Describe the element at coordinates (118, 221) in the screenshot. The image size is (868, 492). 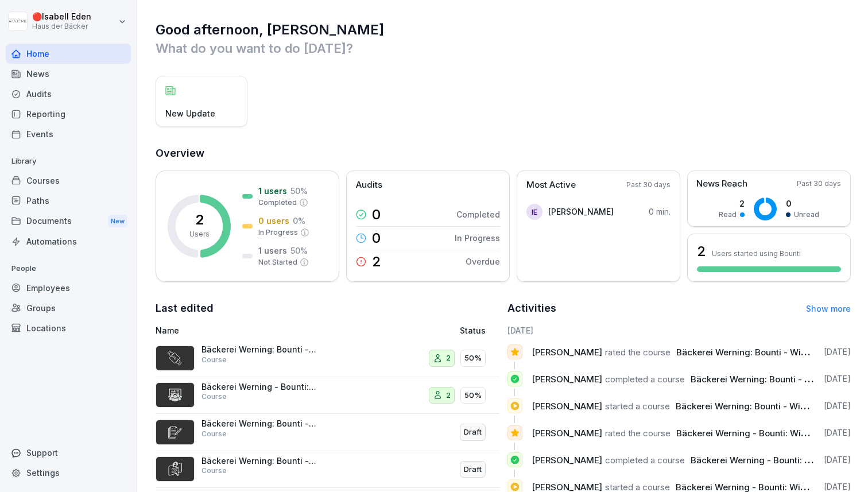
I see `div: New` at that location.